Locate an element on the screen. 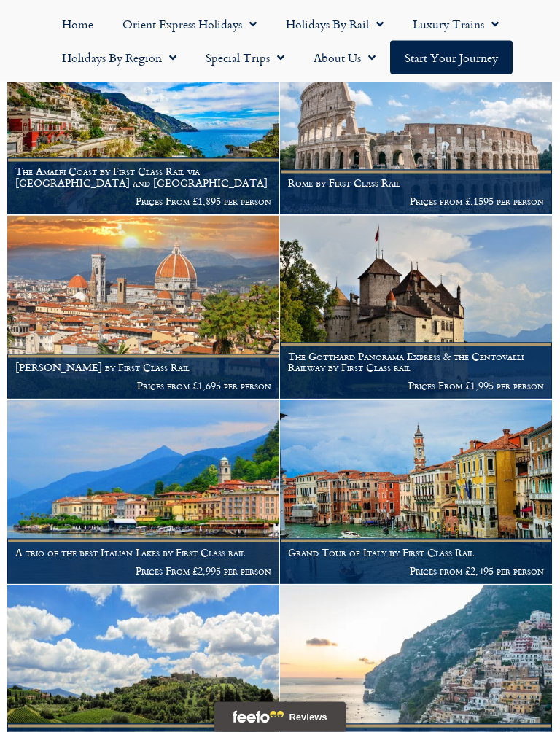  a: Special Trips is located at coordinates (245, 58).